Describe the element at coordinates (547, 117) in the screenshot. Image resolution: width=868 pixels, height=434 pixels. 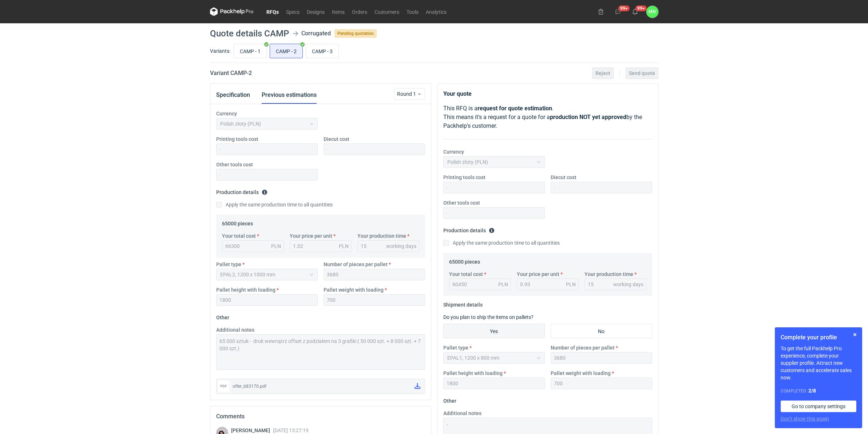
I see `p: This RFQ is a . This means it's a request for a quote for a by the Packhelp's customer.` at that location.